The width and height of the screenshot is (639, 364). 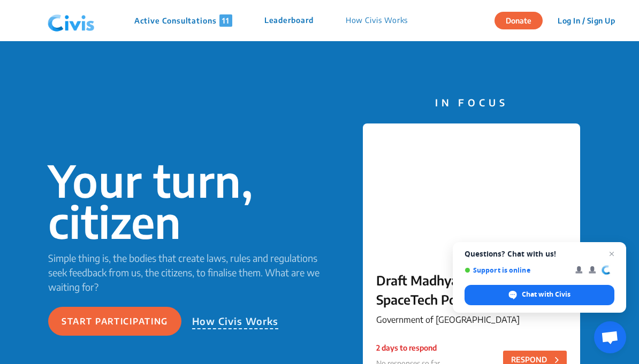 I want to click on button: Log In / Sign Up, so click(x=586, y=20).